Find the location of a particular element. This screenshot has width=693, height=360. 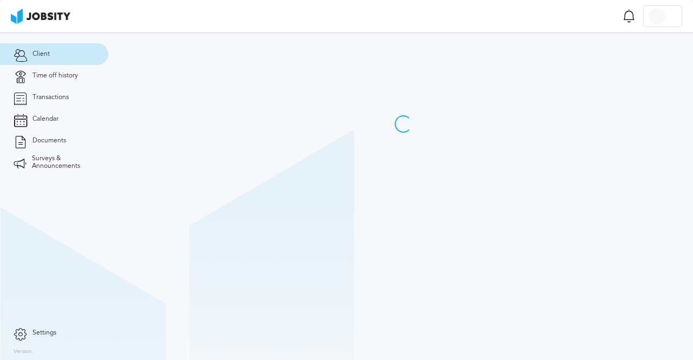

span: Documents is located at coordinates (49, 141).